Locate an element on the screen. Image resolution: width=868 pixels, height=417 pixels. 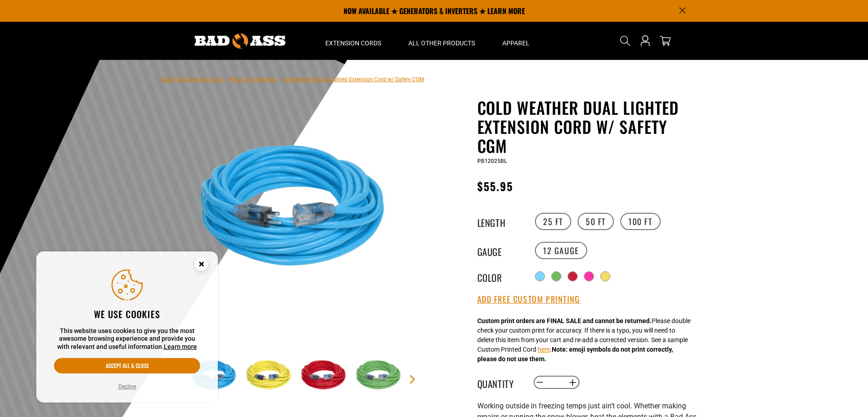
h2: We use cookies is located at coordinates (127, 314).